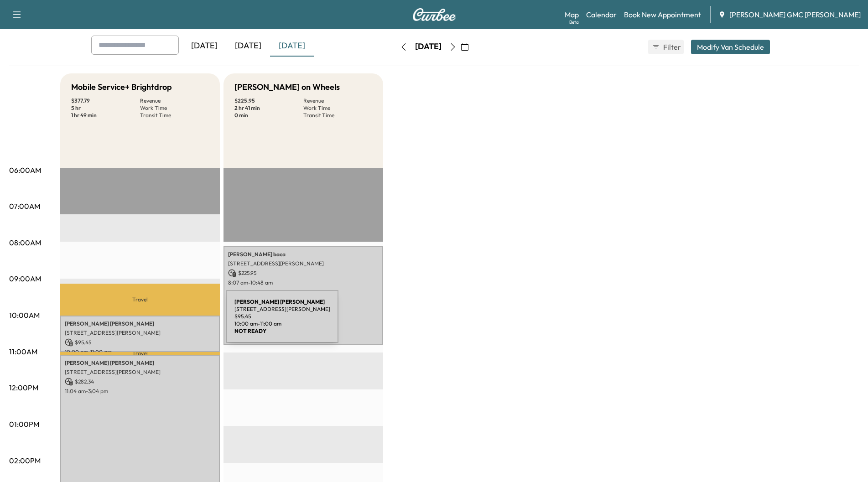 This screenshot has width=868, height=482. I want to click on p: 12:00PM, so click(24, 388).